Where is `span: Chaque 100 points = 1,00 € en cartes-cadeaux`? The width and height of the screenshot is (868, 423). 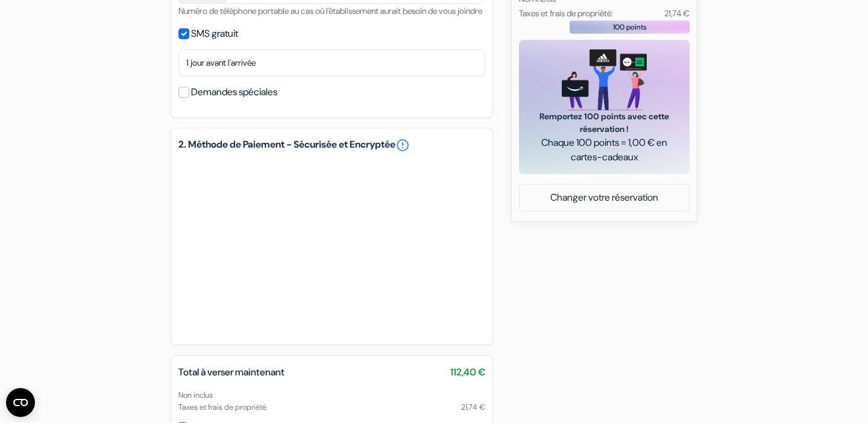 span: Chaque 100 points = 1,00 € en cartes-cadeaux is located at coordinates (604, 150).